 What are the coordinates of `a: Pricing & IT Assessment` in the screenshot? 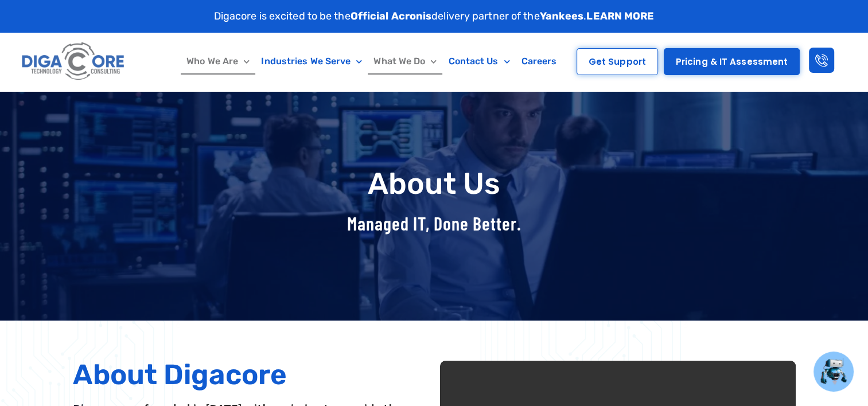 It's located at (731, 61).